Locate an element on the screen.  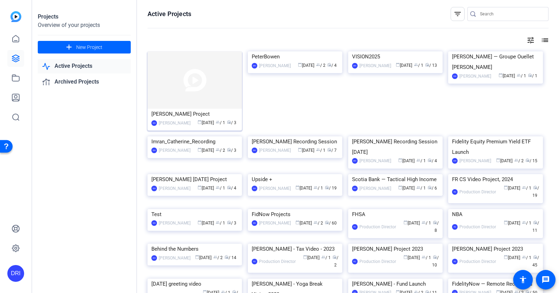
span: / 11 is located at coordinates (535, 226).